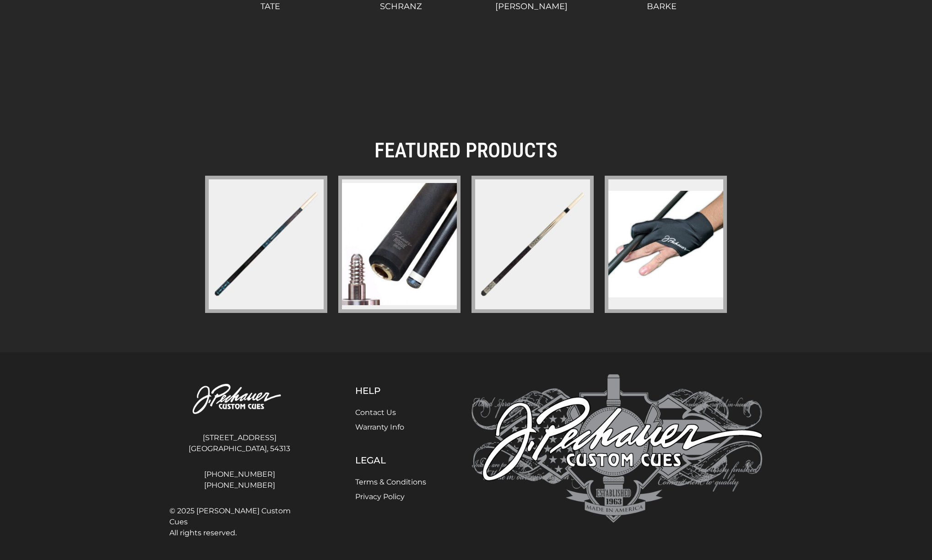 This screenshot has width=932, height=560. I want to click on a: pechauer-glove-copy, so click(666, 245).